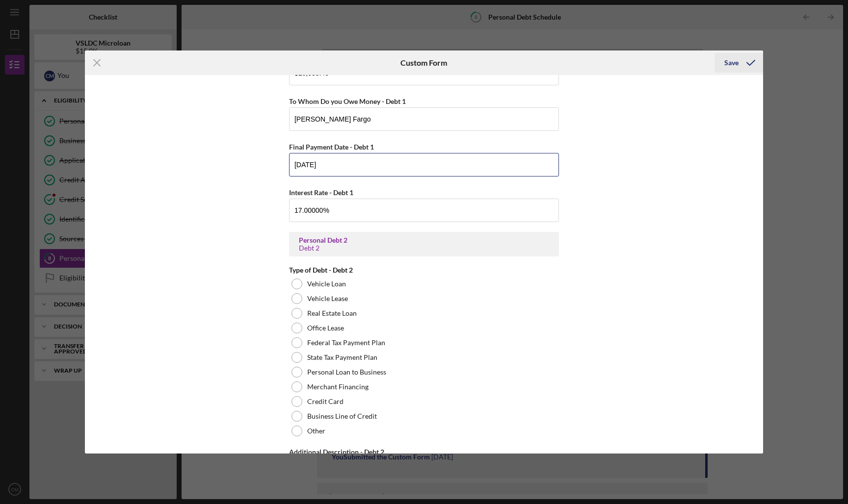 This screenshot has width=848, height=504. I want to click on label: Interest Rate - Debt 1, so click(321, 193).